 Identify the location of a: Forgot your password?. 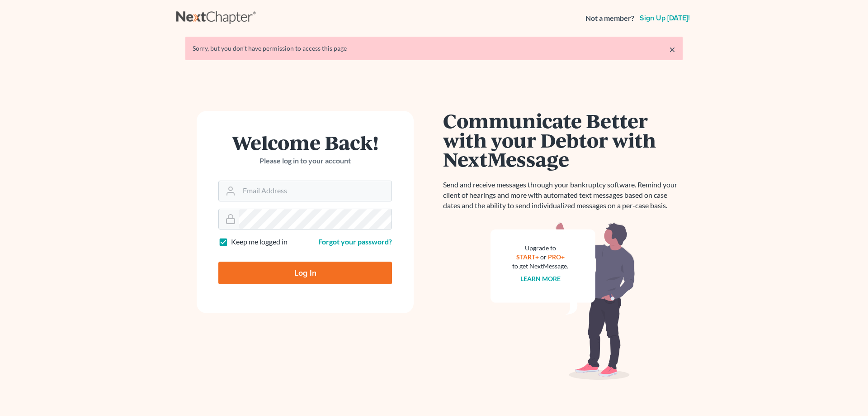
(355, 241).